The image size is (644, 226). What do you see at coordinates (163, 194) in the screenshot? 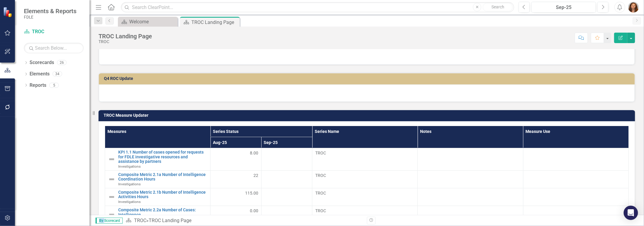
I see `a: Composite Metric 2.1b Number of Intelligence Activities Hours` at bounding box center [163, 194].